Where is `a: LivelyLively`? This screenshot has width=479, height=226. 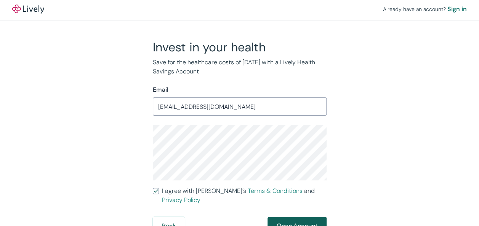
a: LivelyLively is located at coordinates (28, 9).